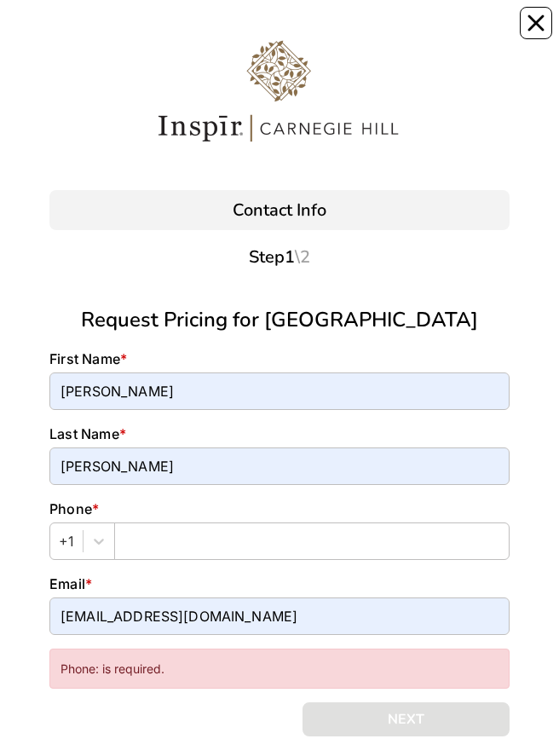 Image resolution: width=559 pixels, height=756 pixels. Describe the element at coordinates (536, 23) in the screenshot. I see `button: Close` at that location.